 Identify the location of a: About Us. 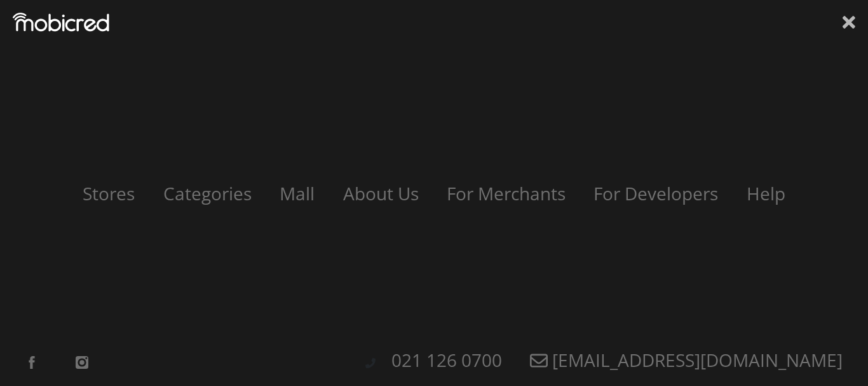
(381, 193).